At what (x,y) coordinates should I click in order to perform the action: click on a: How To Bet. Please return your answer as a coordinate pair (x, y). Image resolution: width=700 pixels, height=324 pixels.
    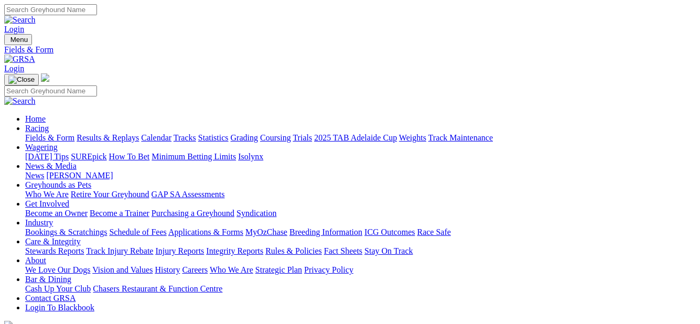
    Looking at the image, I should click on (130, 156).